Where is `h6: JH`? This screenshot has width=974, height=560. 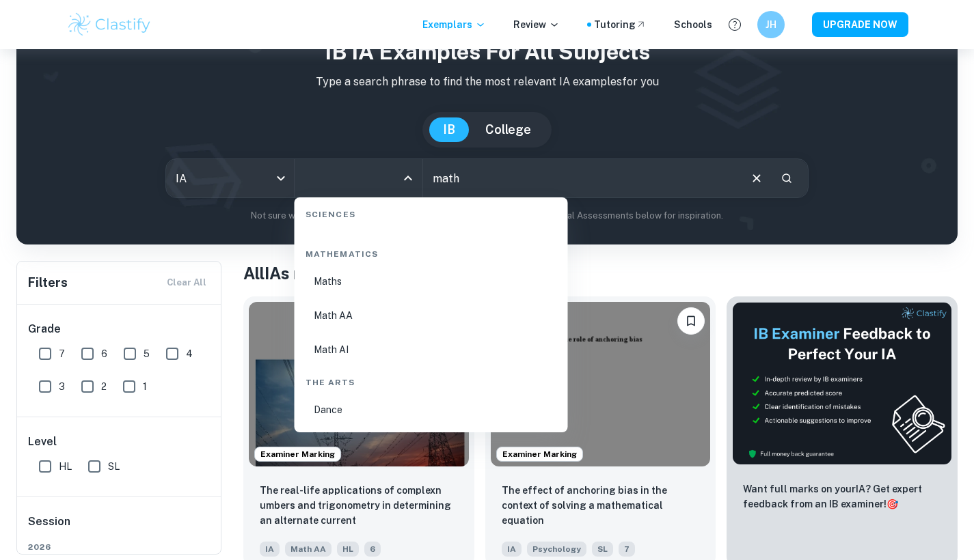 h6: JH is located at coordinates (770, 24).